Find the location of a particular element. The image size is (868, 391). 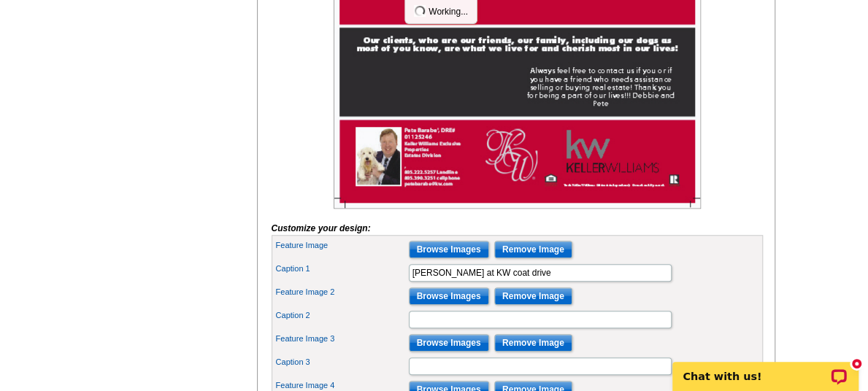

label: Feature Image 3 is located at coordinates (342, 339).